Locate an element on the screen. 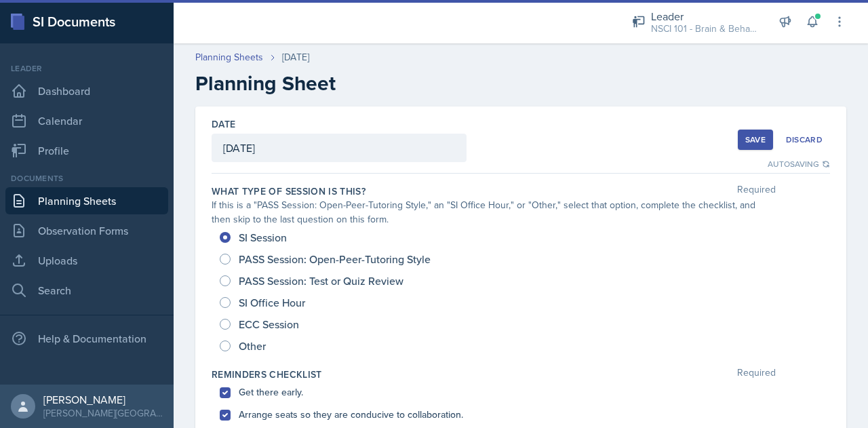 The width and height of the screenshot is (868, 428). span: SI Session is located at coordinates (262, 237).